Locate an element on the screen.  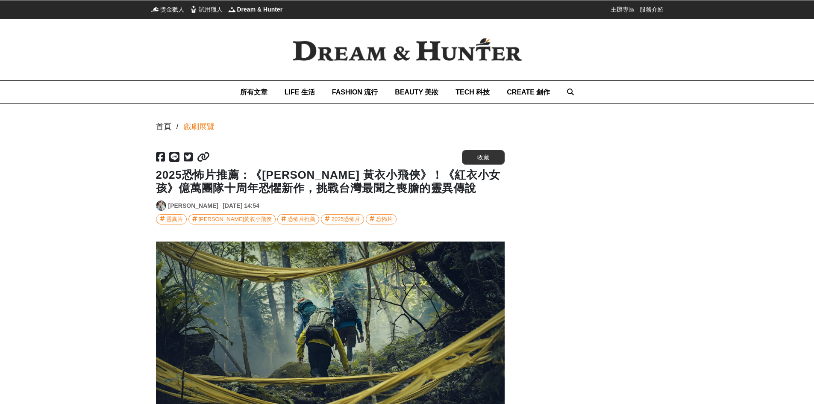
img: 獎金獵人 is located at coordinates (155, 9).